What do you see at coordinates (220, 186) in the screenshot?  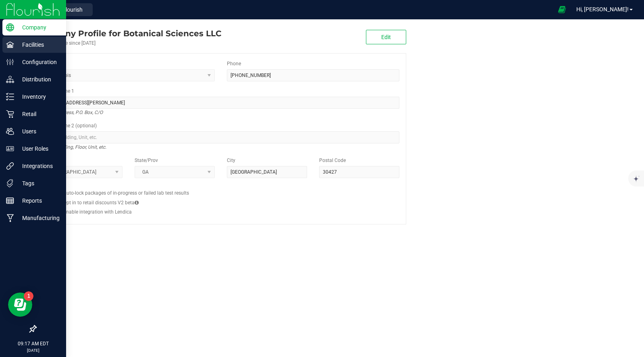 I see `h2: Configs` at bounding box center [220, 186].